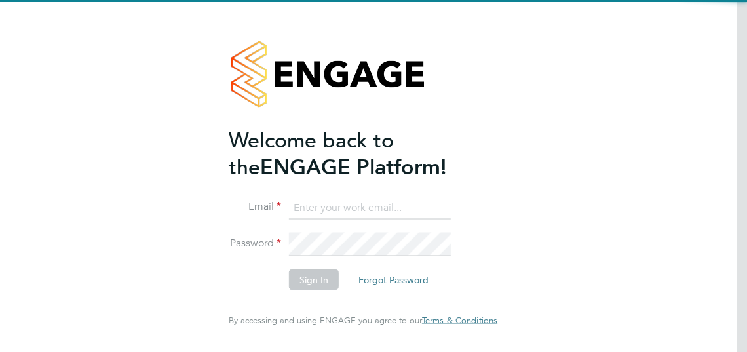  What do you see at coordinates (311, 153) in the screenshot?
I see `span: Welcome back to the` at bounding box center [311, 153].